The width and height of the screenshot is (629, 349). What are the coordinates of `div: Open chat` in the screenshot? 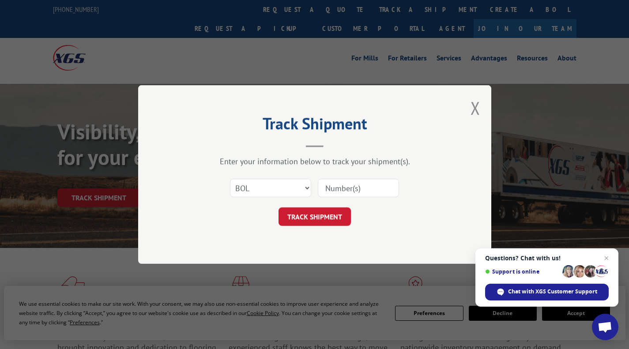 It's located at (605, 327).